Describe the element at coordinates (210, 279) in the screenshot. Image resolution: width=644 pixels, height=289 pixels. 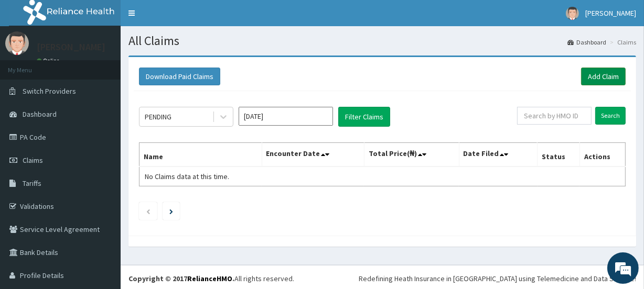
I see `a: RelianceHMO` at that location.